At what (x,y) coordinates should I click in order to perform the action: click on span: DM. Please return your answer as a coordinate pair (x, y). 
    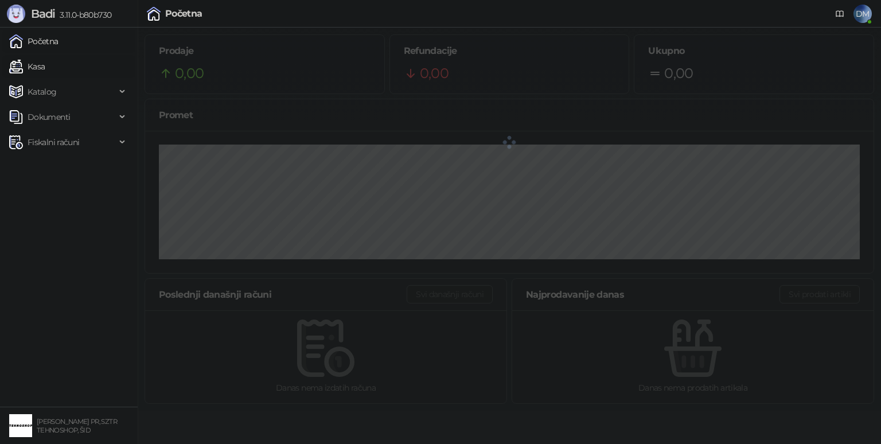
    Looking at the image, I should click on (863, 14).